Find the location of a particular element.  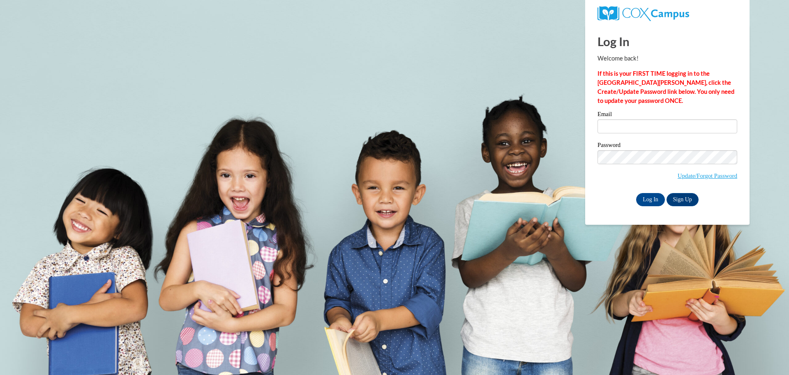

img: COX Campus is located at coordinates (643, 14).